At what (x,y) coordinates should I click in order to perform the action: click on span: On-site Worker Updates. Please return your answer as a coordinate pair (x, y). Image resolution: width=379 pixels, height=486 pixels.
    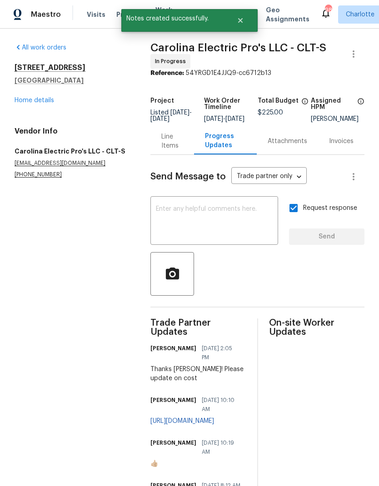
    Looking at the image, I should click on (317, 328).